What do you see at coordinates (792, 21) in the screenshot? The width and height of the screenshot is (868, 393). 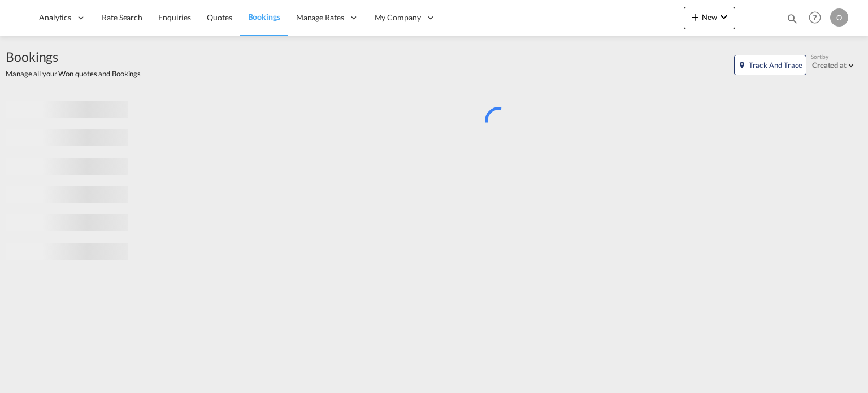 I see `div: icon-magnify` at bounding box center [792, 21].